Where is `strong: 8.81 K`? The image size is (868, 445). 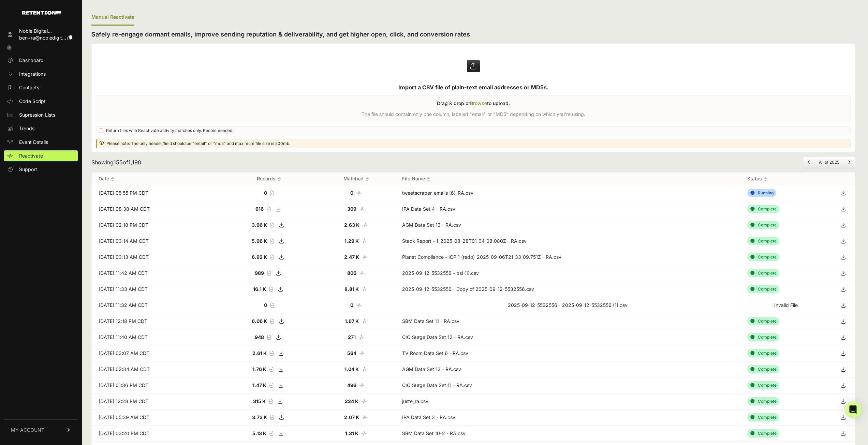
strong: 8.81 K is located at coordinates (352, 289).